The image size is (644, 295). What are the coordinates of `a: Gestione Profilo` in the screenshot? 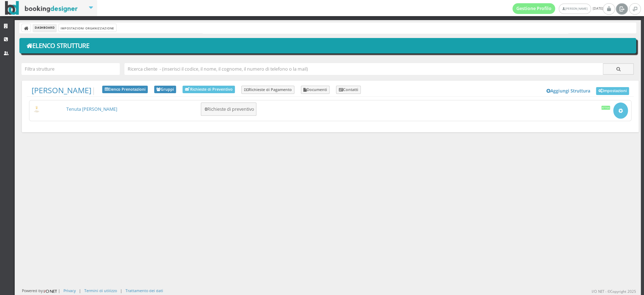 It's located at (534, 9).